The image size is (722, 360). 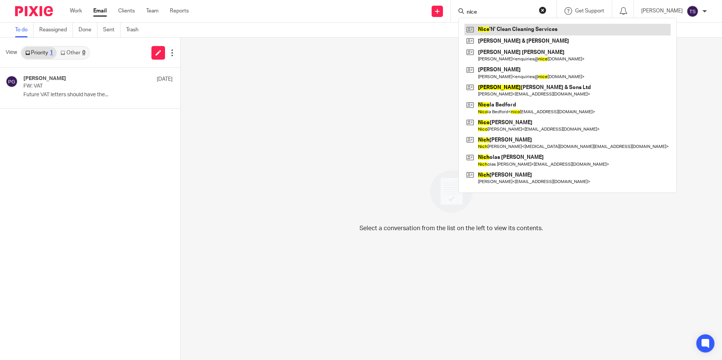 What do you see at coordinates (39, 53) in the screenshot?
I see `a: Priority1` at bounding box center [39, 53].